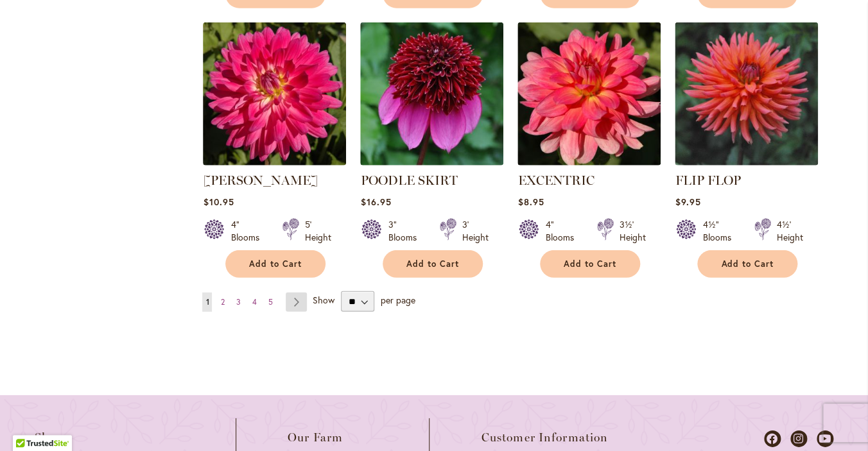 The image size is (868, 451). I want to click on span: Shop, so click(49, 438).